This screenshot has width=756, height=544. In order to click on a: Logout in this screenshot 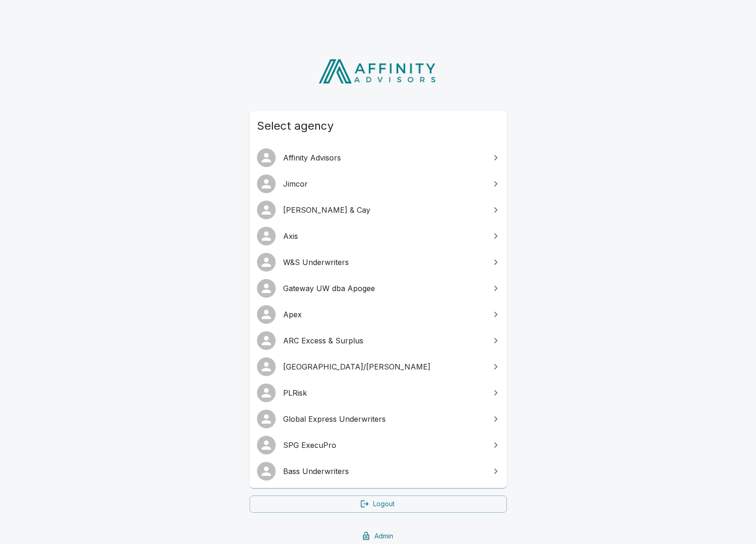, I will do `click(378, 504)`.